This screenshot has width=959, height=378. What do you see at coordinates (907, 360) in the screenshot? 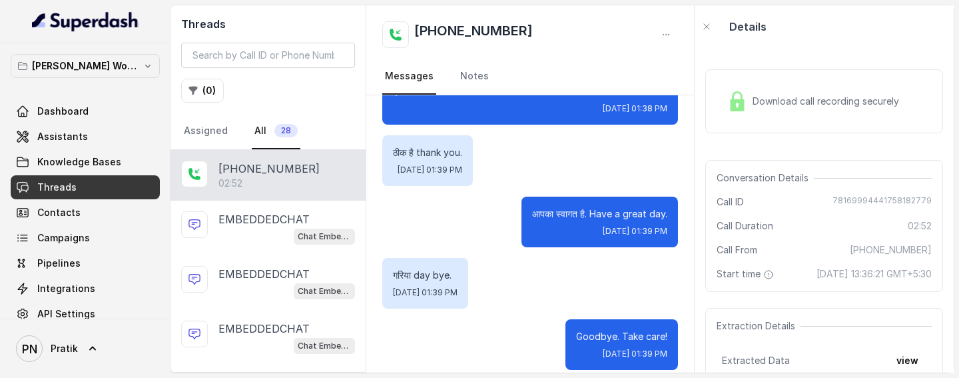
I see `button: view` at bounding box center [907, 360].